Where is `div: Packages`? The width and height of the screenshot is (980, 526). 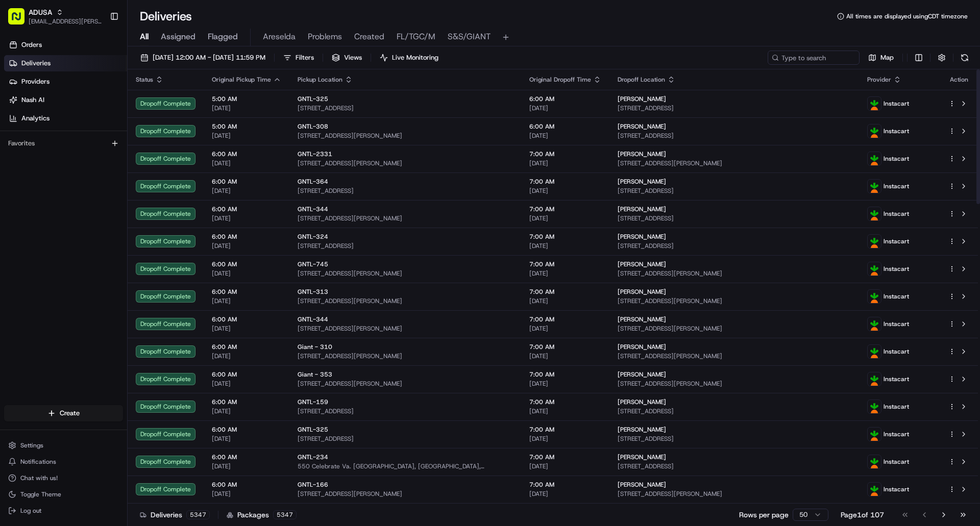 div: Packages is located at coordinates (261, 515).